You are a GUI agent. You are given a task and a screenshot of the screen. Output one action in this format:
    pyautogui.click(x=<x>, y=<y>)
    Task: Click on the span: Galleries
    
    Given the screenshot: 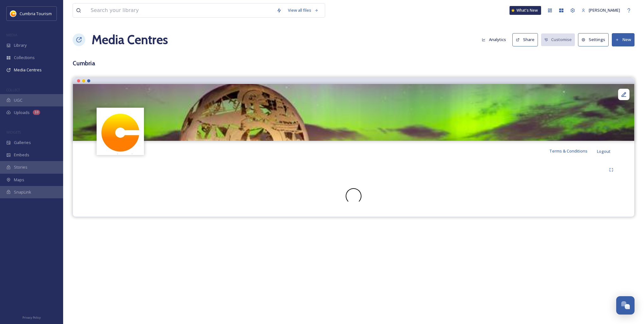 What is the action you would take?
    pyautogui.click(x=23, y=143)
    